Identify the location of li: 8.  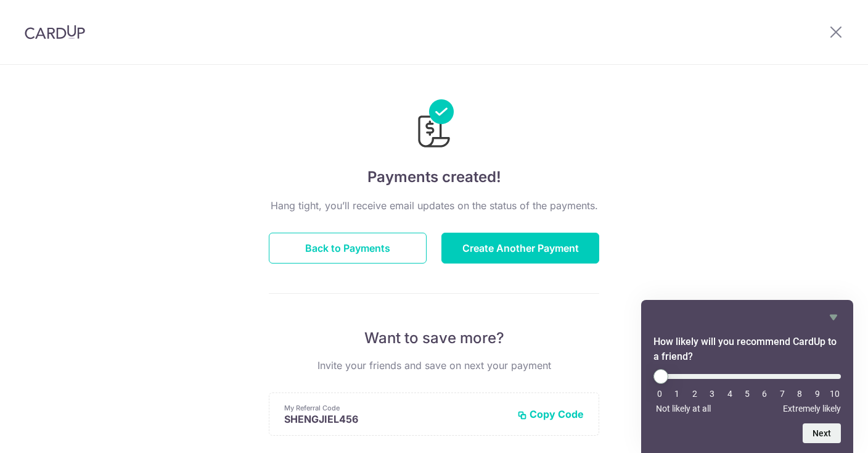
(800, 393).